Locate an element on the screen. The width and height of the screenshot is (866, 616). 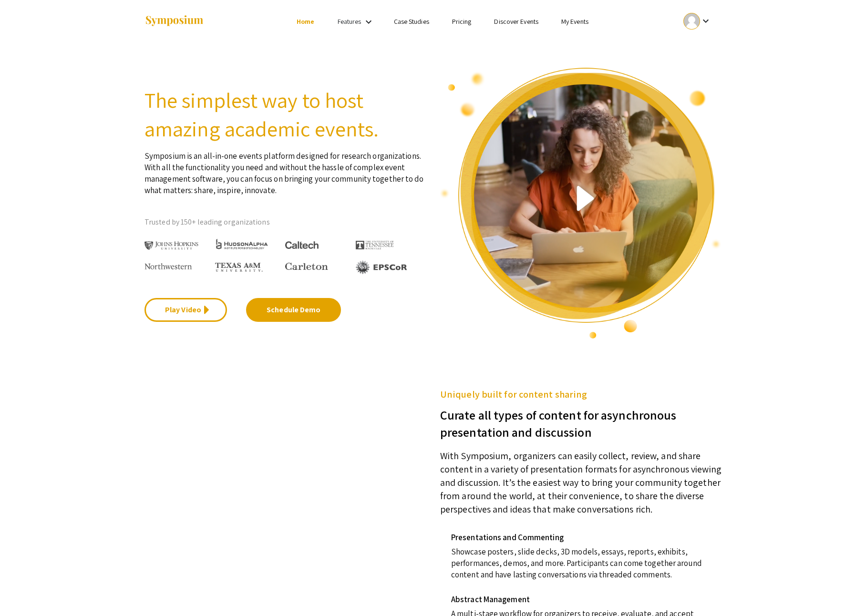
h5: Uniquely built for content sharing is located at coordinates (581, 395).